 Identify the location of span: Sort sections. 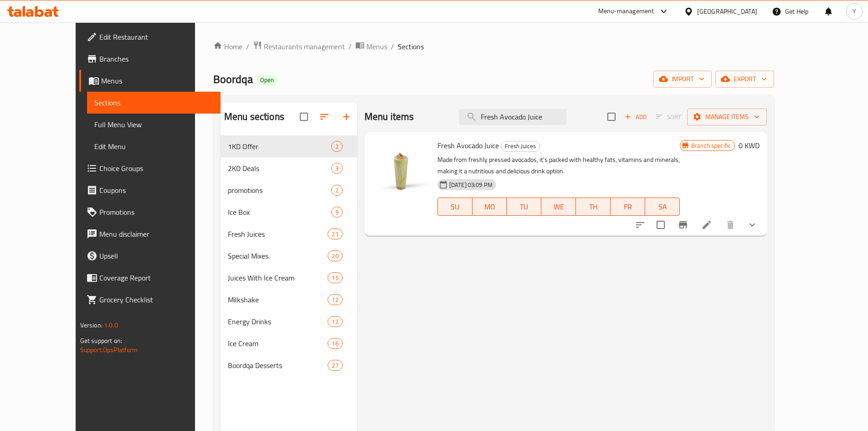
(324, 116).